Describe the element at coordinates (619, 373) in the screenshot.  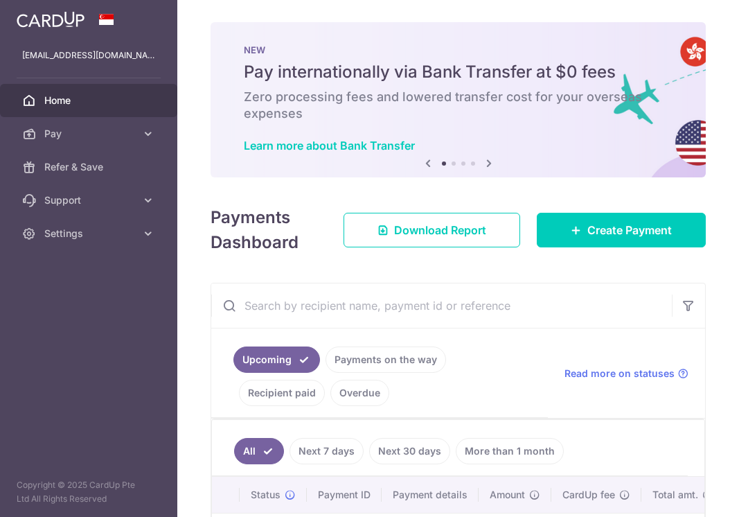
I see `span: Read more on statuses` at that location.